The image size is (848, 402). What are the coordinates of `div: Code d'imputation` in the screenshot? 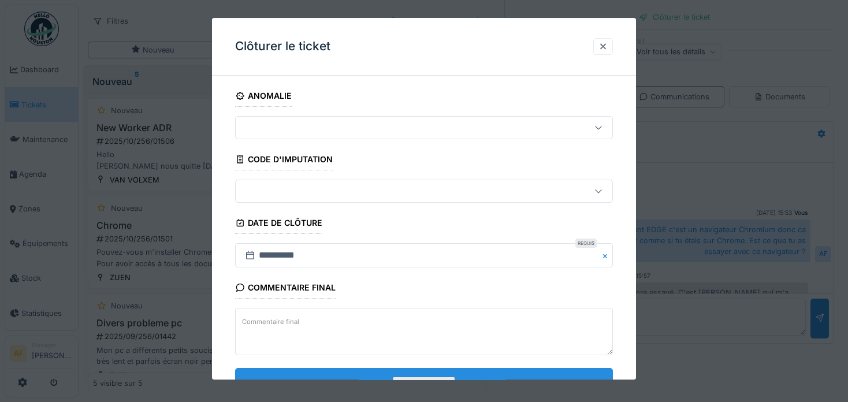 It's located at (284, 161).